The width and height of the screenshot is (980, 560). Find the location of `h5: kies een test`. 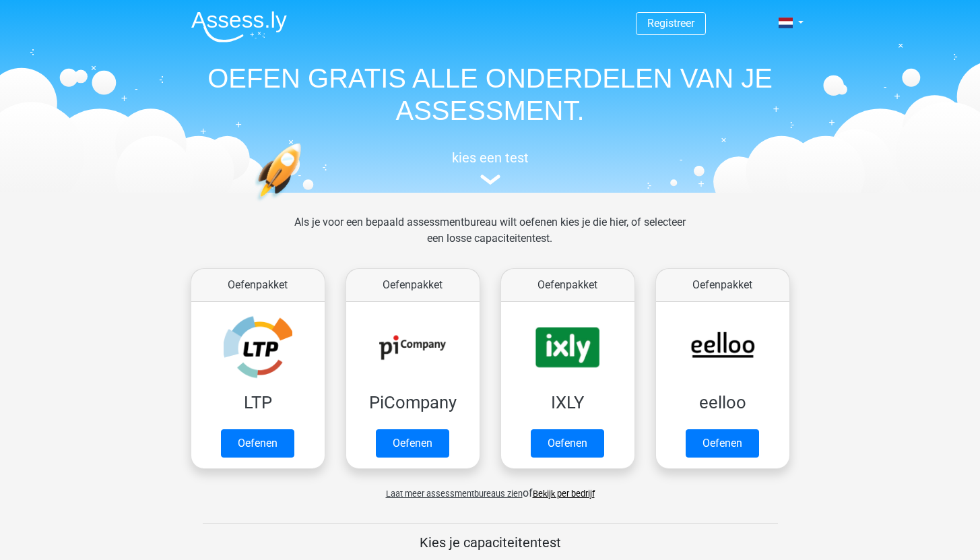

h5: kies een test is located at coordinates (491, 158).